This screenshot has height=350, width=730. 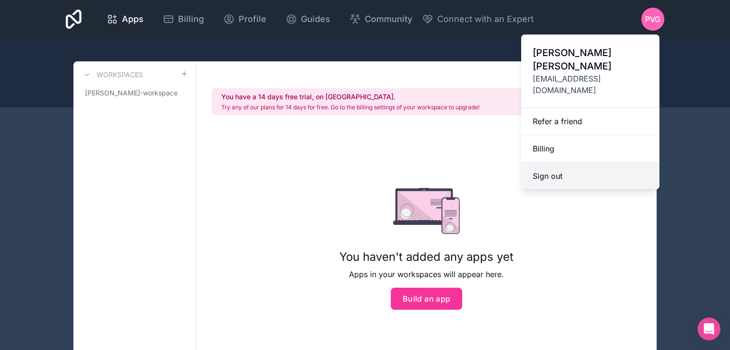 What do you see at coordinates (96, 256) in the screenshot?
I see `textarea: Message…` at bounding box center [96, 256].